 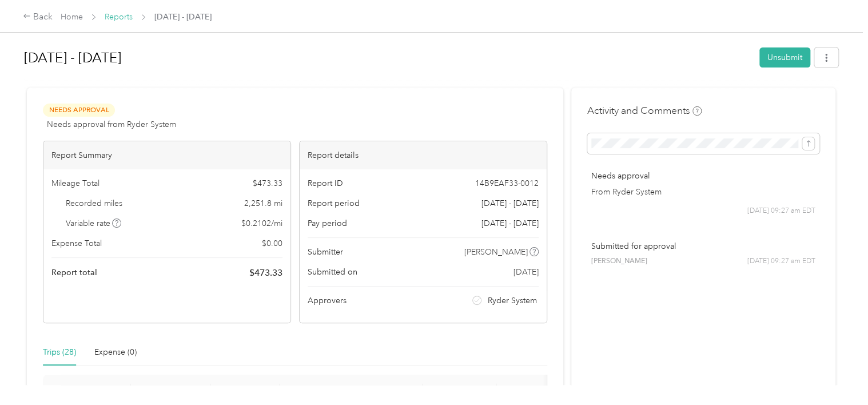 What do you see at coordinates (506, 183) in the screenshot?
I see `span: 14B9EAF33-0012` at bounding box center [506, 183].